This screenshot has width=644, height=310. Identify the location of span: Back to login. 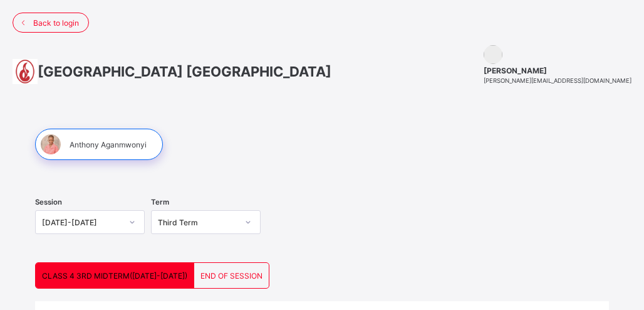
(56, 23).